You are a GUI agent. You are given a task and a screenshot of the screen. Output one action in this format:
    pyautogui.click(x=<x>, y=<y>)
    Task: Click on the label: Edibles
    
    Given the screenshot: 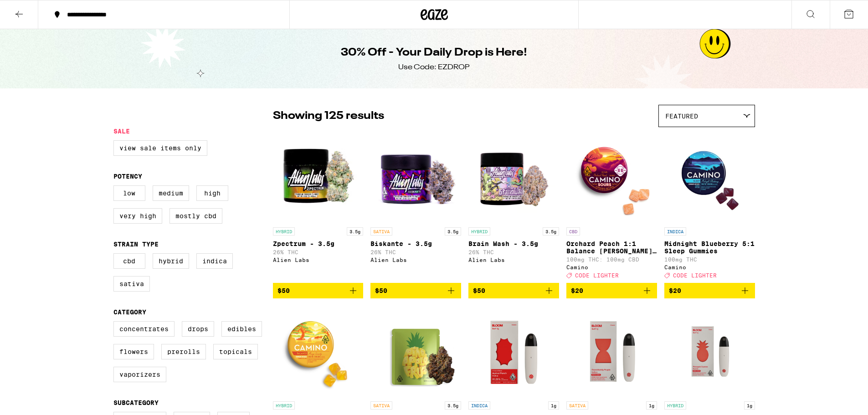 What is the action you would take?
    pyautogui.click(x=241, y=329)
    